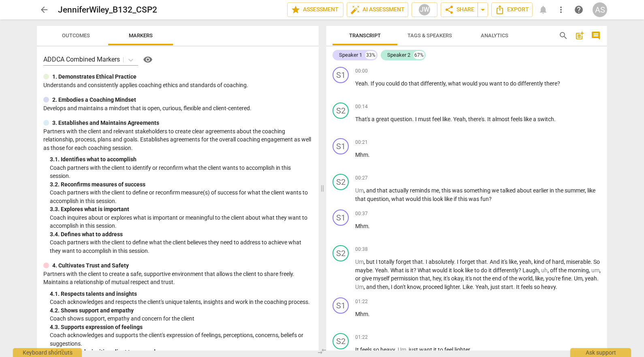 The height and width of the screenshot is (357, 644). What do you see at coordinates (148, 60) in the screenshot?
I see `button: Help` at bounding box center [148, 60].